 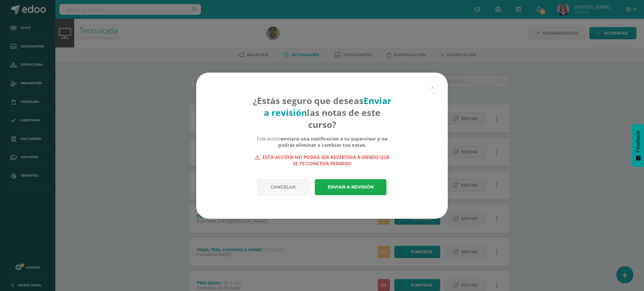 I want to click on a: Enviar a revisión, so click(x=351, y=187).